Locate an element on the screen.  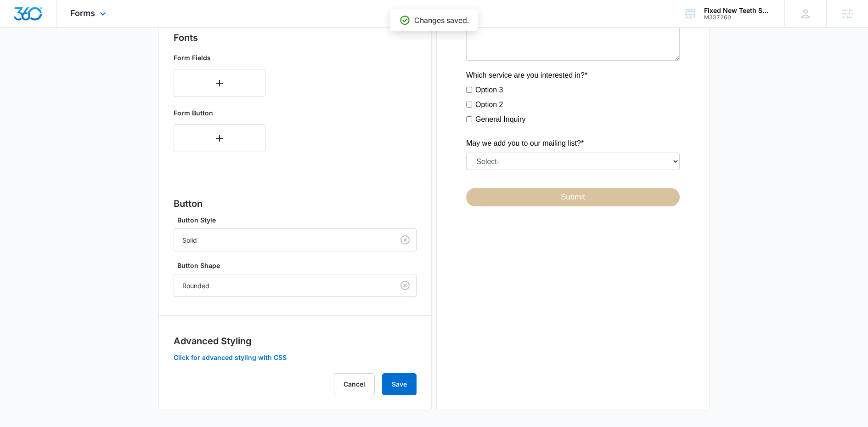
button: Click for advanced styling with CSS is located at coordinates (230, 357).